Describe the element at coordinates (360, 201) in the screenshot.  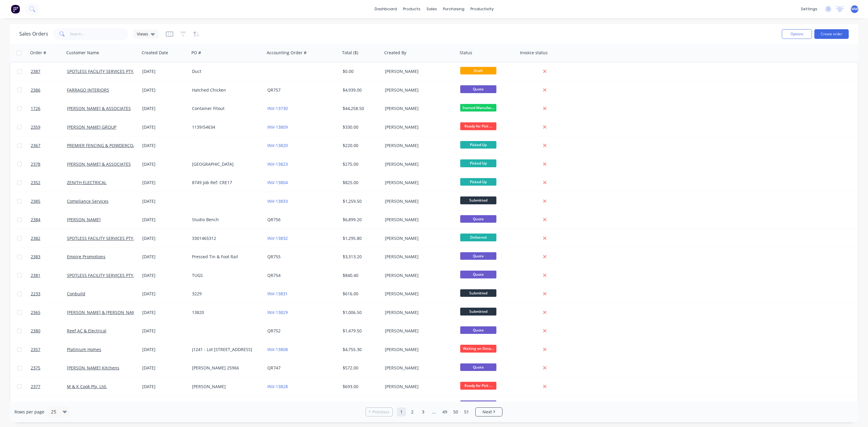
I see `div: $1,259.50` at that location.